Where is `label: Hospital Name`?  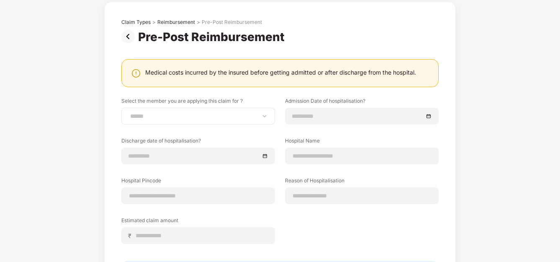
label: Hospital Name is located at coordinates (362, 142).